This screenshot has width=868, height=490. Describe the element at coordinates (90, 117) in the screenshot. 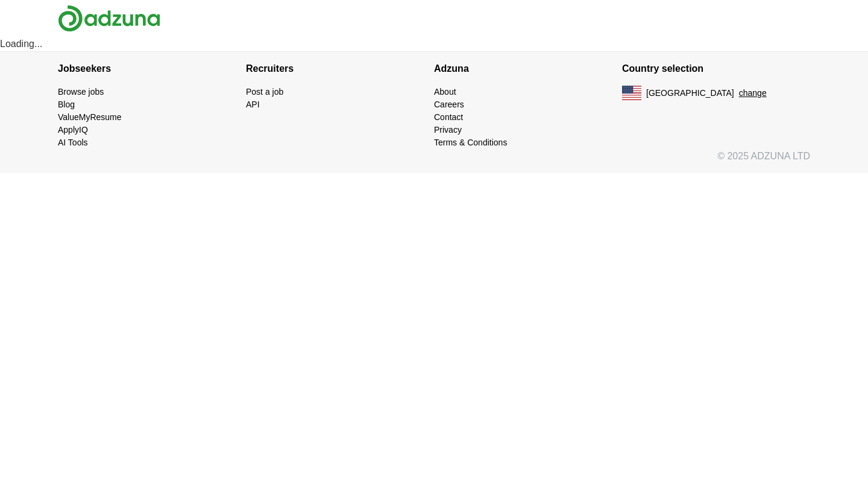

I see `a: ValueMyResume` at that location.